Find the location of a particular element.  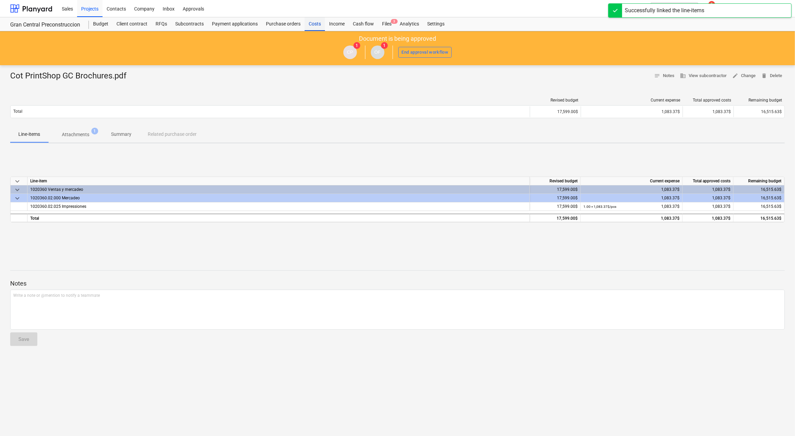

div: Total is located at coordinates (278, 218).